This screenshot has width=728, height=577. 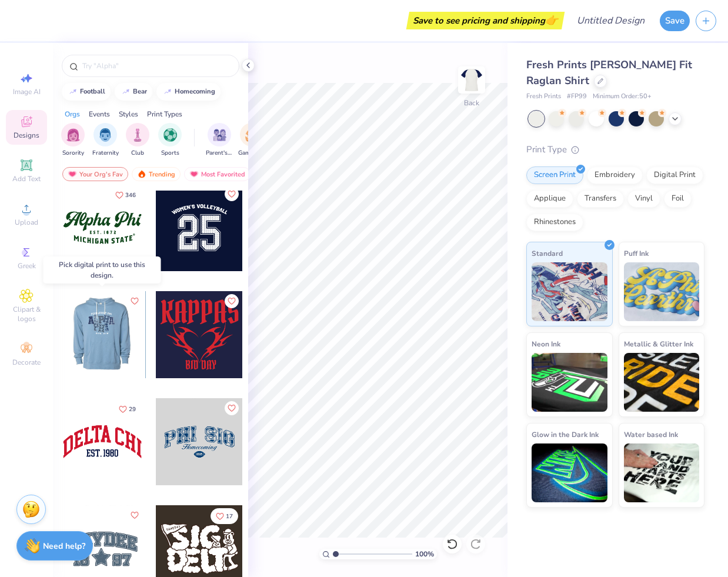 What do you see at coordinates (636, 253) in the screenshot?
I see `span: Puff Ink` at bounding box center [636, 253].